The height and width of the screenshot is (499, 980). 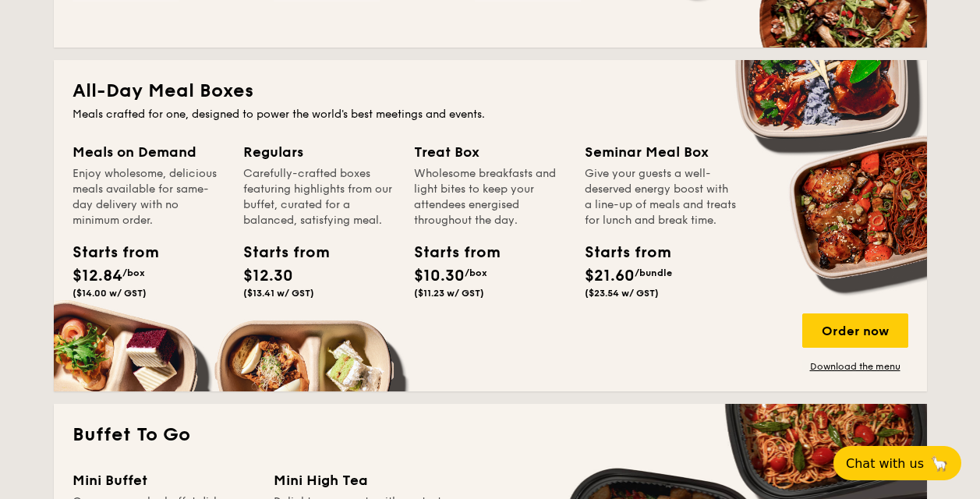 I want to click on div: Seminar Meal Box, so click(x=661, y=152).